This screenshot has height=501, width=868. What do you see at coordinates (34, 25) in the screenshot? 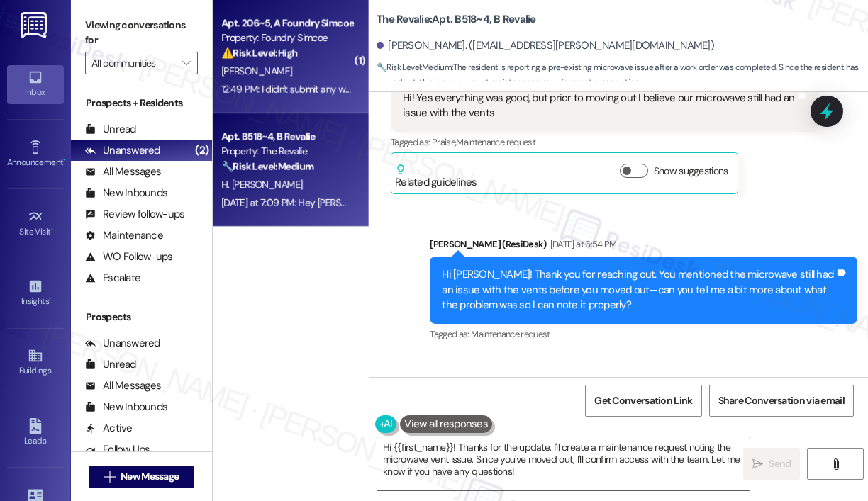
I see `img: ResiDesk Logo` at bounding box center [34, 25].